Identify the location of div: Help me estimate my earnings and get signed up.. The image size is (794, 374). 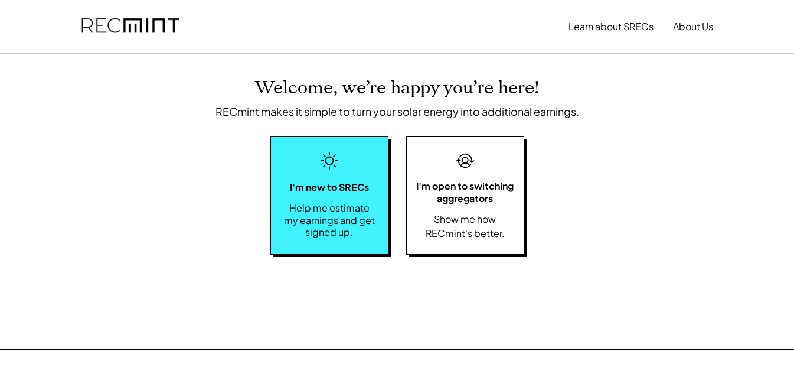
(329, 220).